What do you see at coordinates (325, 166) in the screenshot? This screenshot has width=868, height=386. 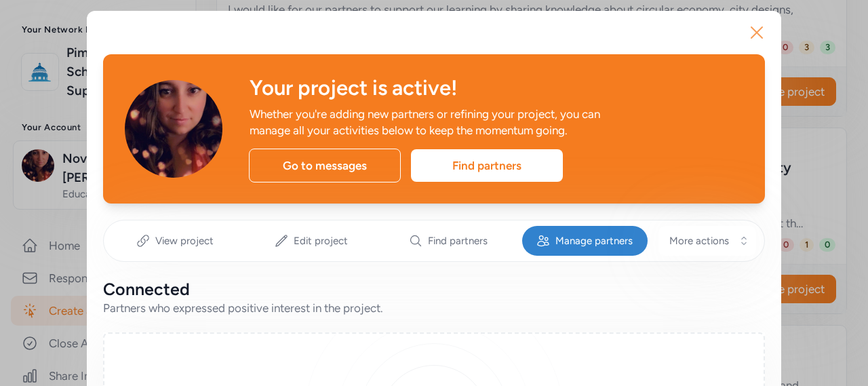 I see `div: Go to messages` at bounding box center [325, 166].